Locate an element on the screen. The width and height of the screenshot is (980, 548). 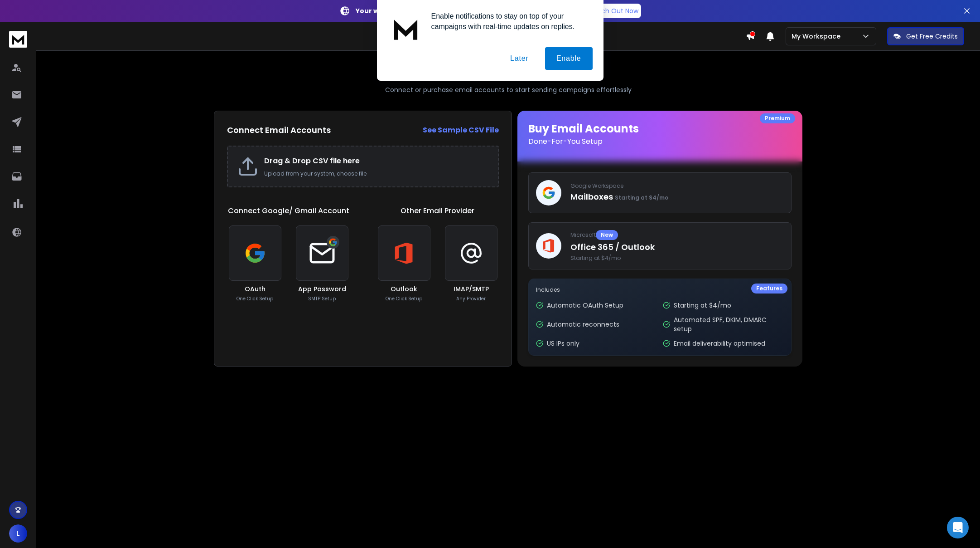
div: Features is located at coordinates (770, 289).